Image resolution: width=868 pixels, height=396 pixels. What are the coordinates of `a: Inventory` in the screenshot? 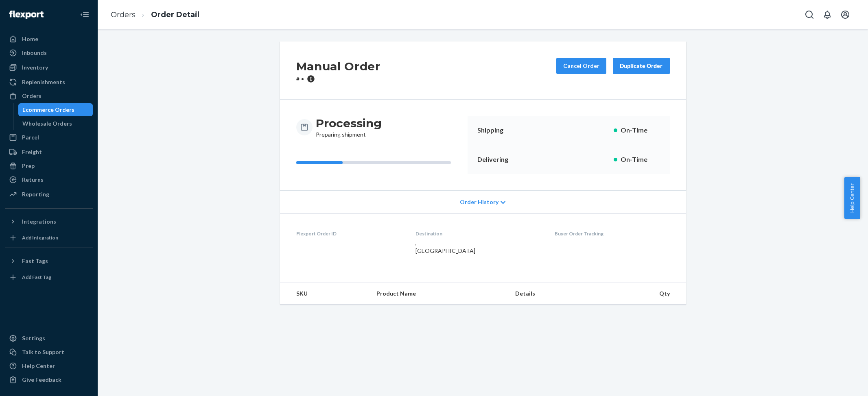 It's located at (49, 68).